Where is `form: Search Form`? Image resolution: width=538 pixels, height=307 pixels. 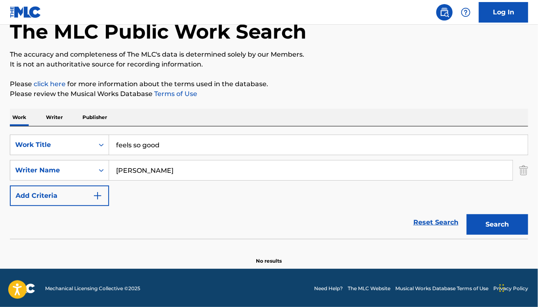
form: Search Form is located at coordinates (269, 187).